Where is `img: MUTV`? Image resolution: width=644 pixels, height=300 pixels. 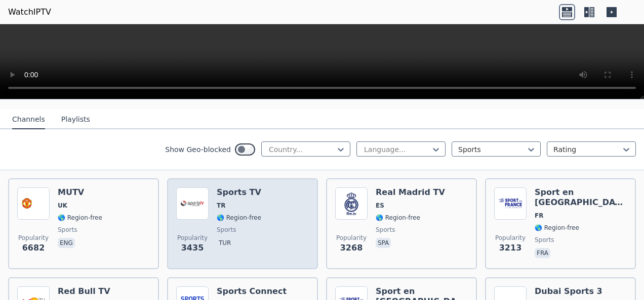 img: MUTV is located at coordinates (33, 204).